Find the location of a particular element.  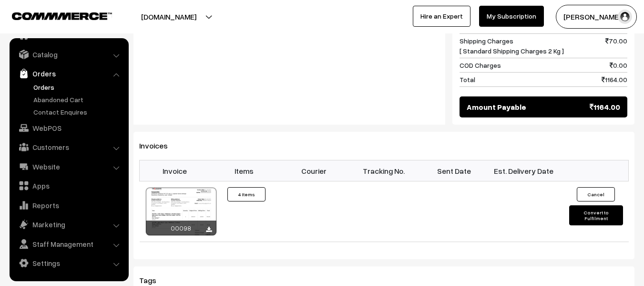

a: Contact Enquires is located at coordinates (78, 112).